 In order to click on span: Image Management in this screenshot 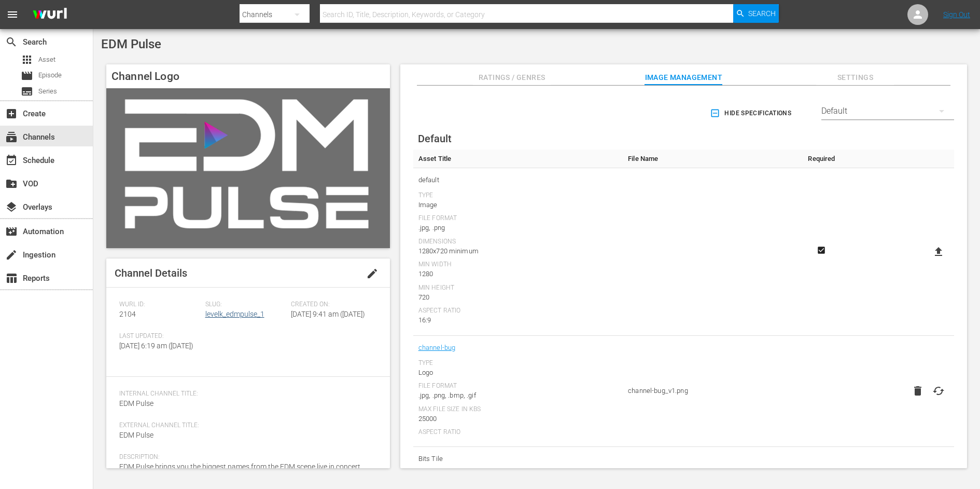, I will do `click(683, 77)`.